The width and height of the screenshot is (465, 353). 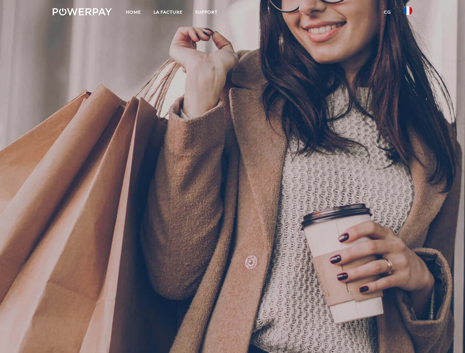 What do you see at coordinates (408, 11) in the screenshot?
I see `img: fr` at bounding box center [408, 11].